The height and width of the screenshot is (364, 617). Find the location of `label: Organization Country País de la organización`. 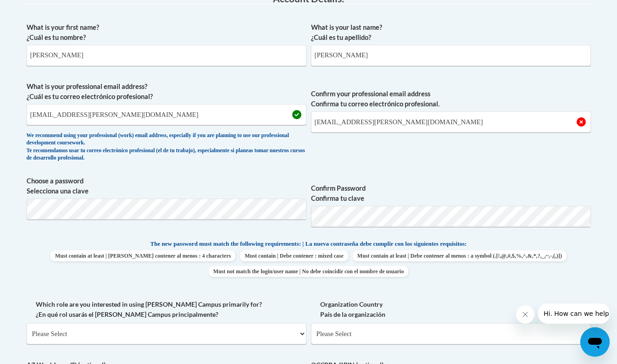

label: Organization Country País de la organización is located at coordinates (451, 309).